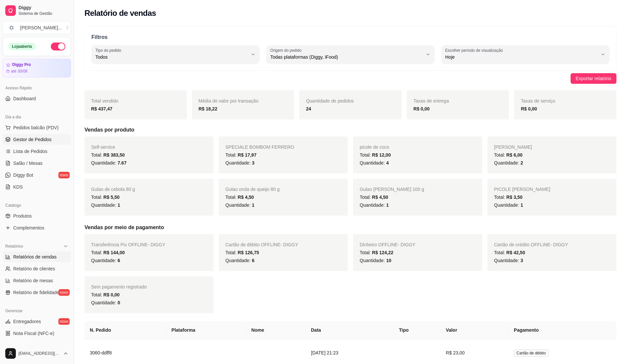  Describe the element at coordinates (171, 57) in the screenshot. I see `span: Todos` at that location.